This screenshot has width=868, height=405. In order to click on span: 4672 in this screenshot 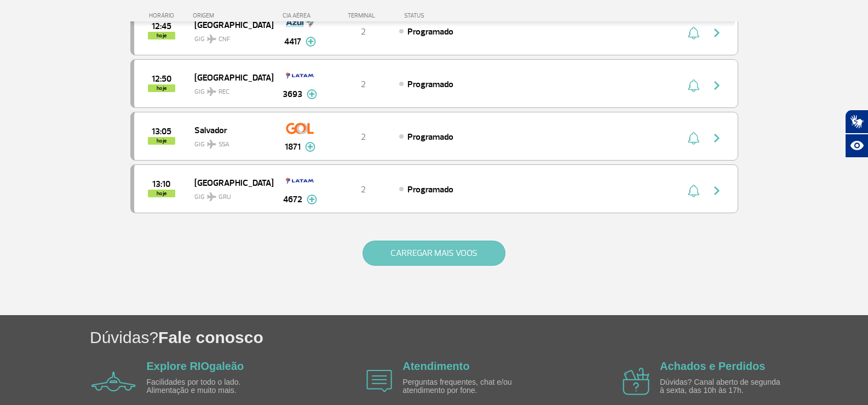, I will do `click(292, 200)`.